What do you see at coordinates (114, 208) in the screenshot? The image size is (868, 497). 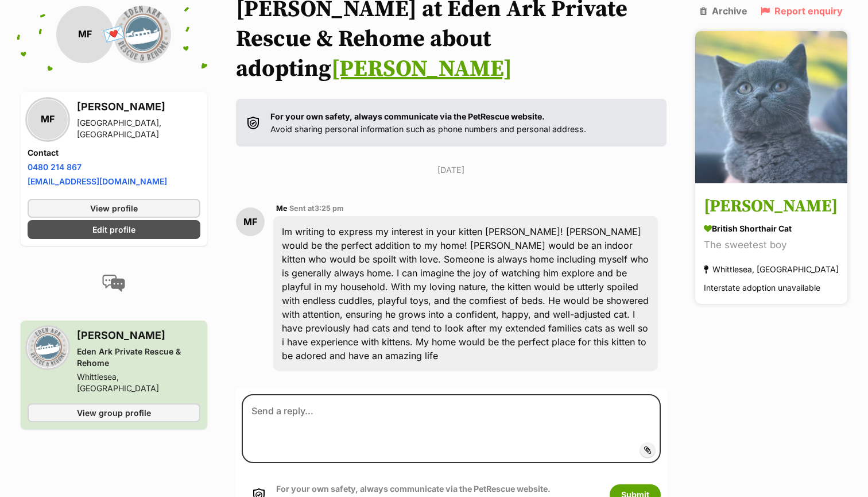 I see `span: View profile` at bounding box center [114, 208].